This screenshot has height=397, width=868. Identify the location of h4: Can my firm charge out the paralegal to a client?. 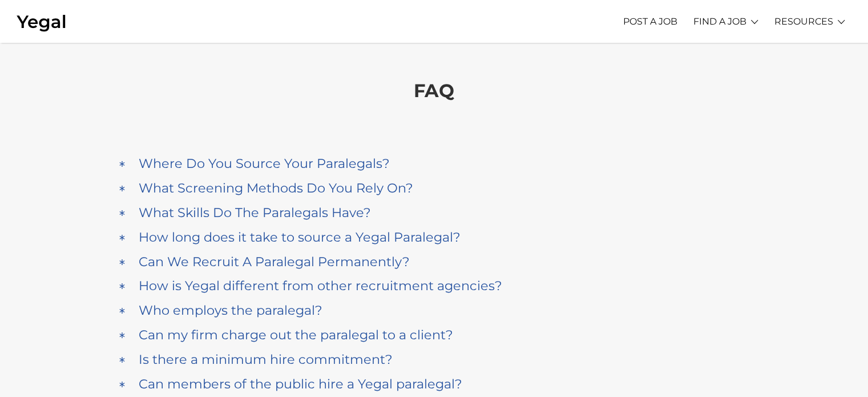
(296, 335).